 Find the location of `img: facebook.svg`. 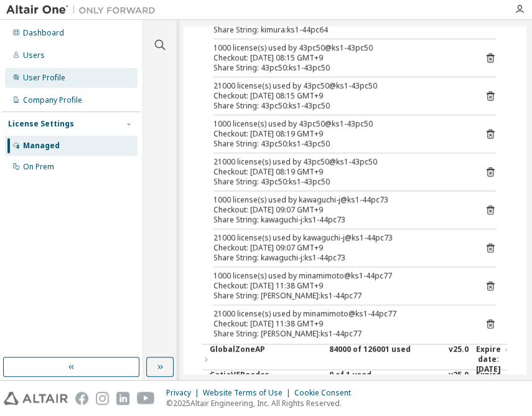

img: facebook.svg is located at coordinates (82, 397).